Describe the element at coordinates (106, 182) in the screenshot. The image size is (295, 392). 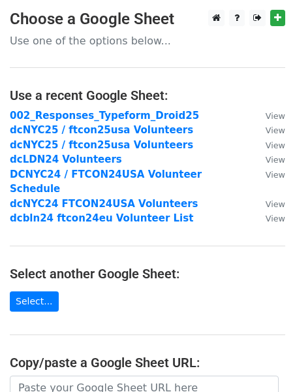
I see `strong: DCNYC24 / FTCON24USA Volunteer Schedule` at that location.